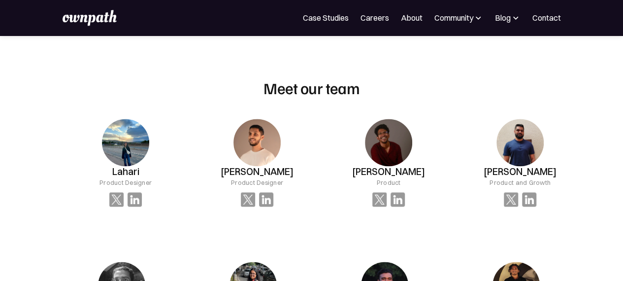 The width and height of the screenshot is (623, 281). What do you see at coordinates (389, 182) in the screenshot?
I see `div: Product` at bounding box center [389, 182].